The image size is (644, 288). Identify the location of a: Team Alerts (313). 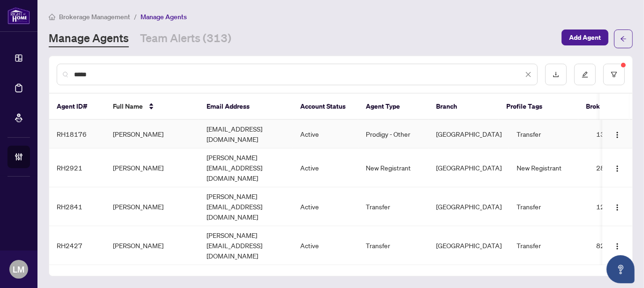
(186, 39).